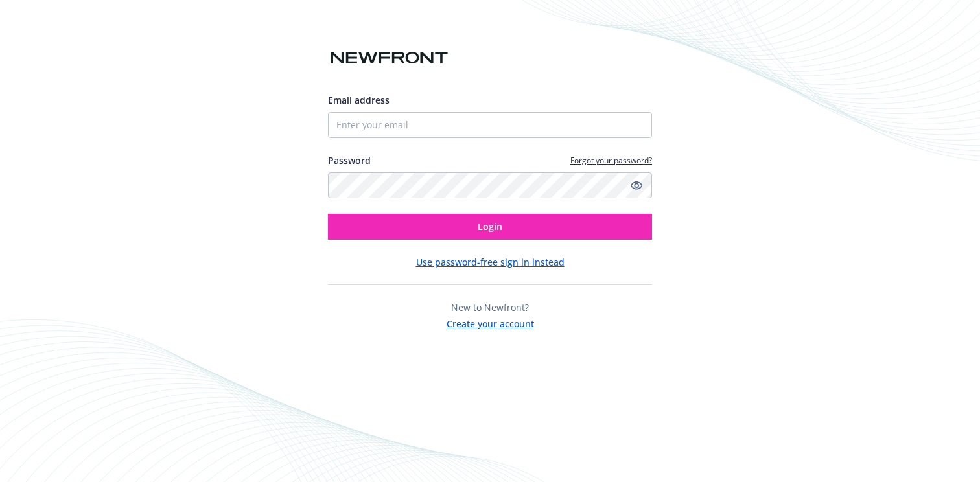 Image resolution: width=980 pixels, height=482 pixels. What do you see at coordinates (490, 125) in the screenshot?
I see `input: Enter your email` at bounding box center [490, 125].